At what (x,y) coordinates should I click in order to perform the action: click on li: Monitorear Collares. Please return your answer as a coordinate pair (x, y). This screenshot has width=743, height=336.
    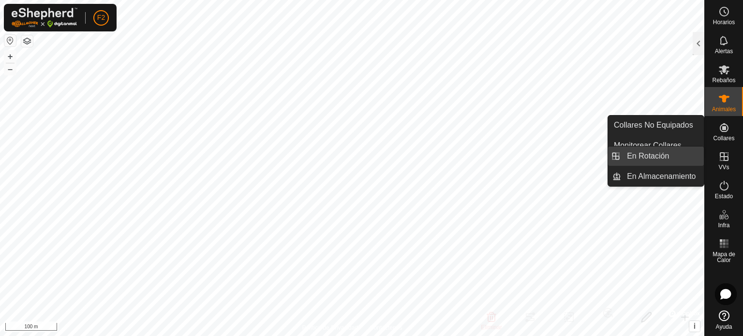
    Looking at the image, I should click on (656, 146).